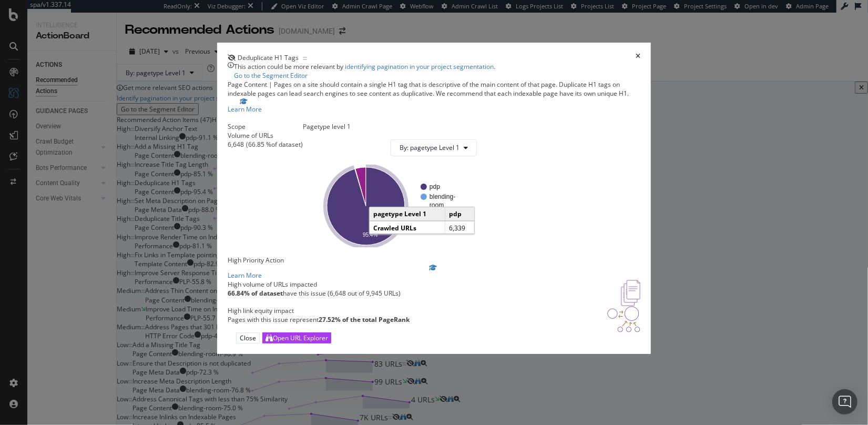 This screenshot has width=868, height=425. I want to click on div: Pages on a site should contain a single H1 tag that is descriptive of the main content of that pa..., so click(434, 89).